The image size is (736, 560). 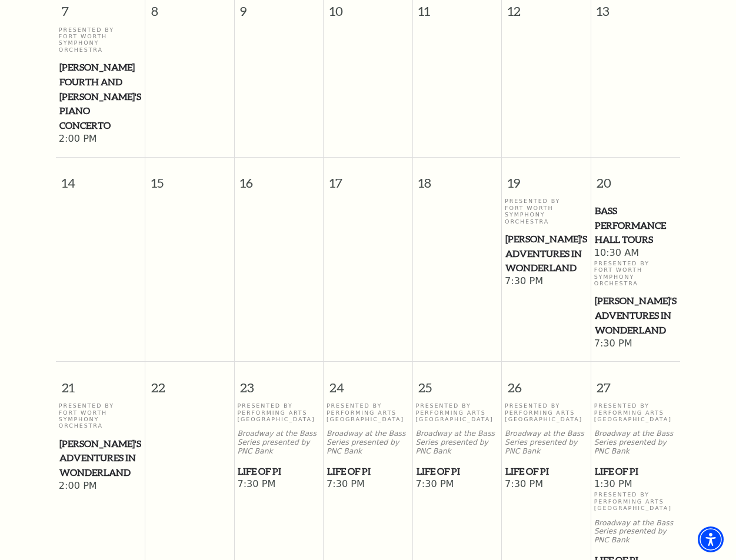 I want to click on span: 15, so click(x=189, y=178).